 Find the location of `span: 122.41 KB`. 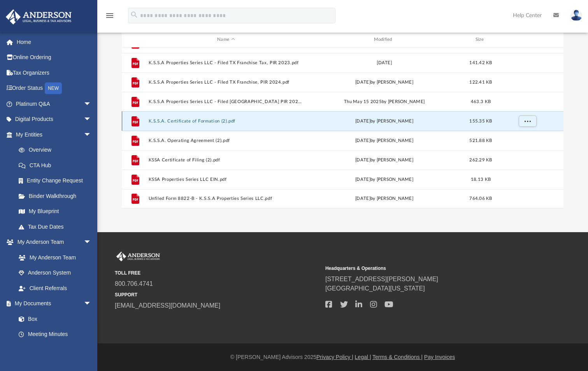

span: 122.41 KB is located at coordinates (480, 82).